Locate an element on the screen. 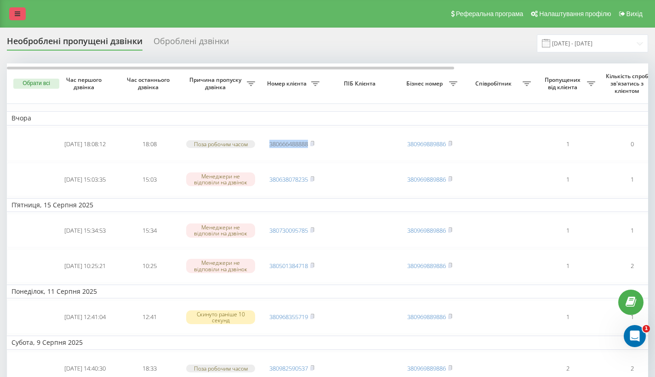 This screenshot has height=377, width=655. span: Вихід is located at coordinates (634, 14).